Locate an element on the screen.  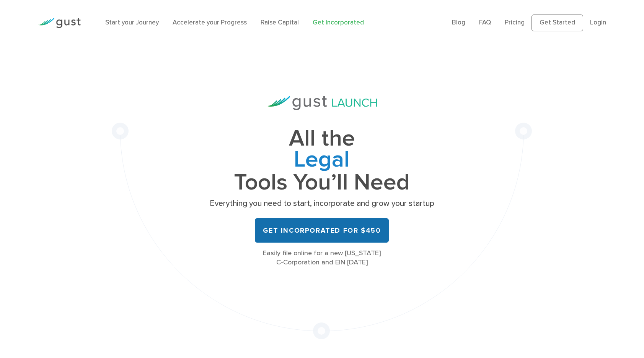
a: FAQ is located at coordinates (485, 22).